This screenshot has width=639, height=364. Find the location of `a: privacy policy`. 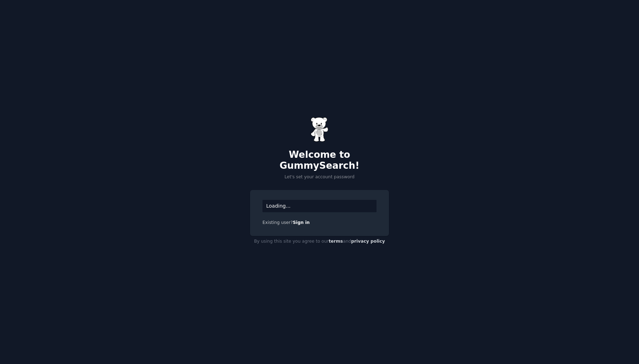

a: privacy policy is located at coordinates (368, 241).